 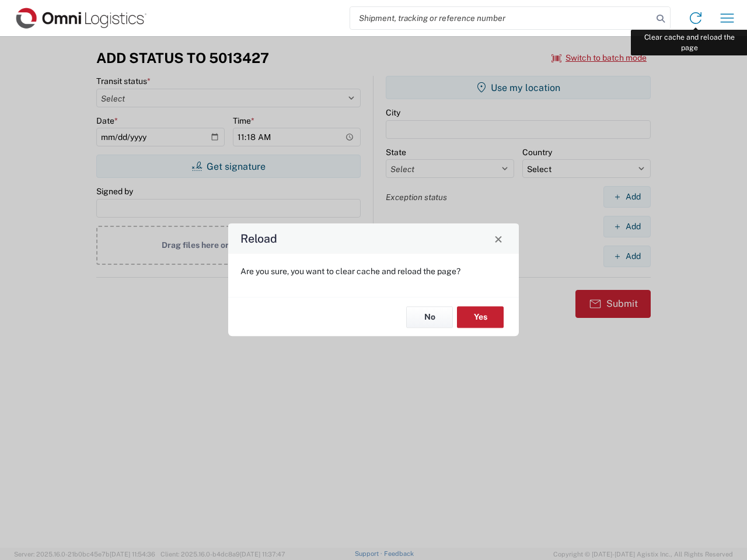 What do you see at coordinates (498, 239) in the screenshot?
I see `button: Close` at bounding box center [498, 239].